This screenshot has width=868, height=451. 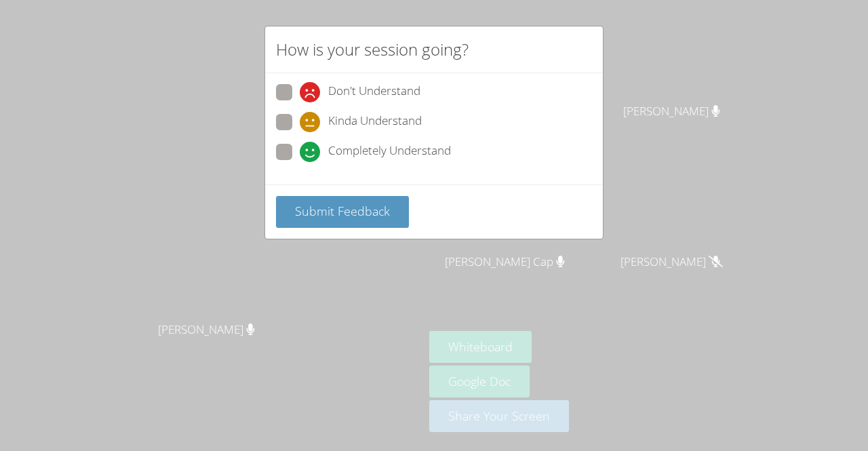 What do you see at coordinates (343, 212) in the screenshot?
I see `button: Submit Feedback` at bounding box center [343, 212].